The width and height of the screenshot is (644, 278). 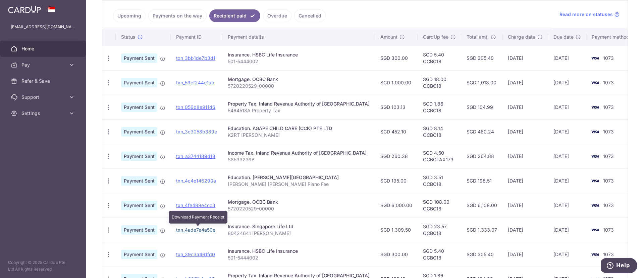 What do you see at coordinates (44, 81) in the screenshot?
I see `span: Refer & Save` at bounding box center [44, 81].